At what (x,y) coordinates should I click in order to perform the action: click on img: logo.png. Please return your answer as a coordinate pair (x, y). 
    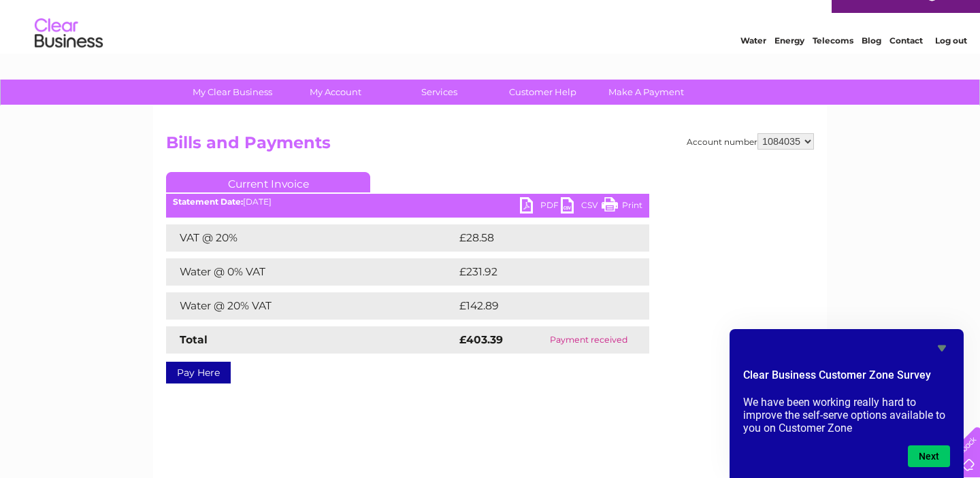
    Looking at the image, I should click on (68, 55).